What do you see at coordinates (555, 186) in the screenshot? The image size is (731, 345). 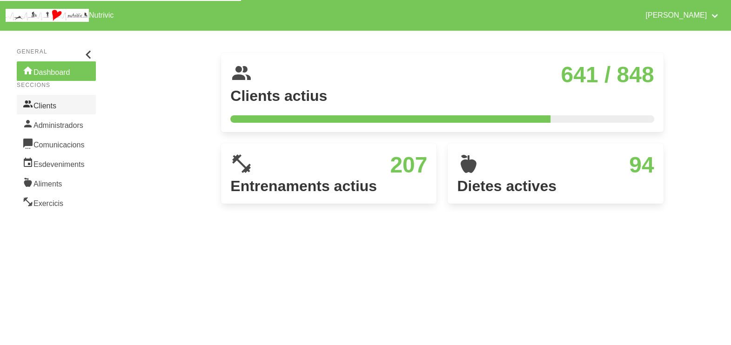 I see `h4: Dietes actives` at bounding box center [555, 186].